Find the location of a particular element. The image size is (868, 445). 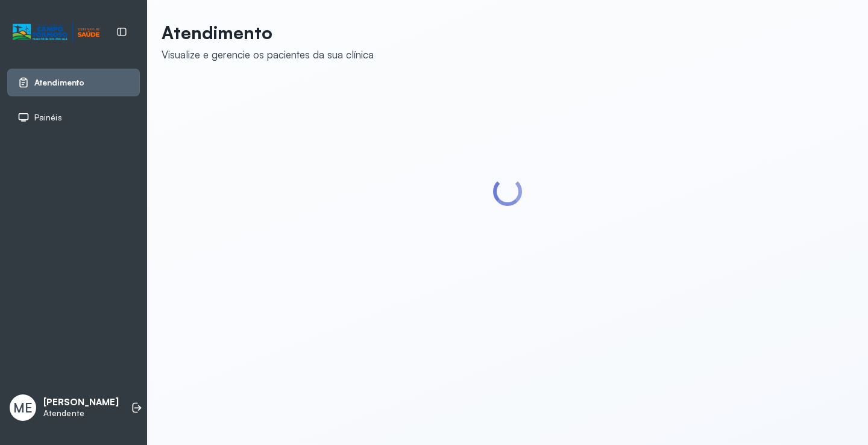

img: Logotipo do estabelecimento is located at coordinates (56, 32).